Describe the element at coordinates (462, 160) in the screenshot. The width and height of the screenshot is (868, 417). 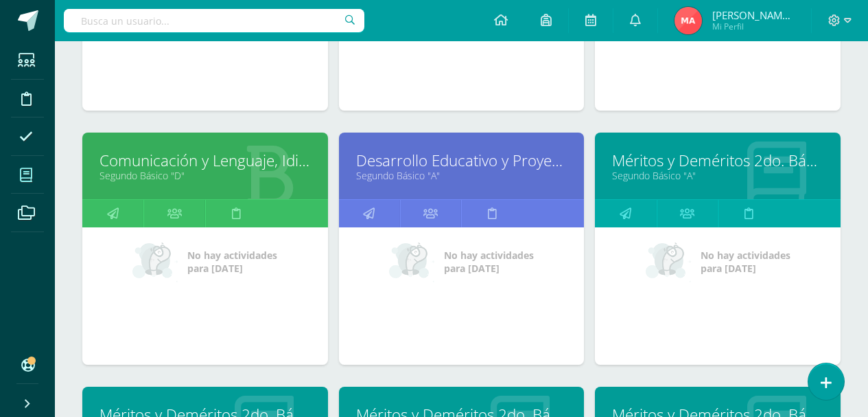
I see `a: Desarrollo Educativo y Proyecto de Vida` at that location.